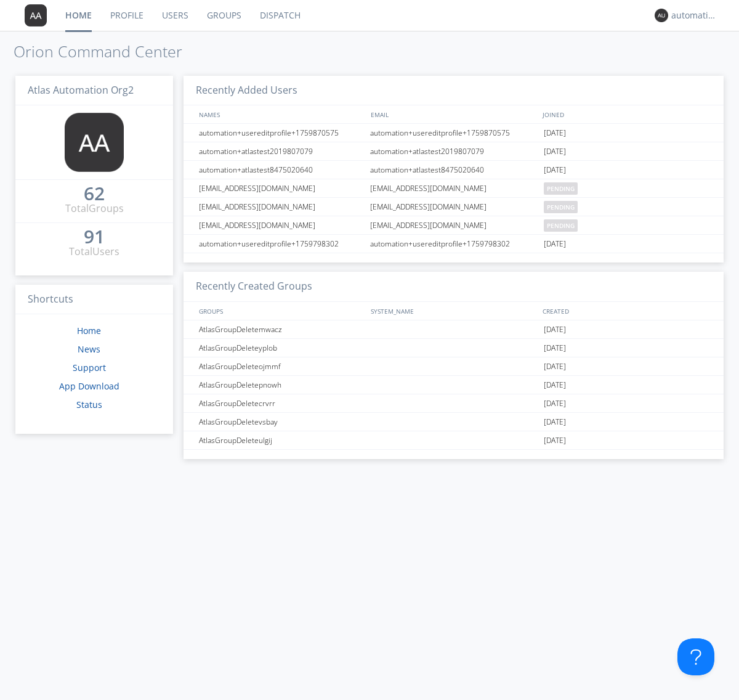 This screenshot has width=739, height=700. Describe the element at coordinates (454, 90) in the screenshot. I see `h3: Recently Added Users` at that location.